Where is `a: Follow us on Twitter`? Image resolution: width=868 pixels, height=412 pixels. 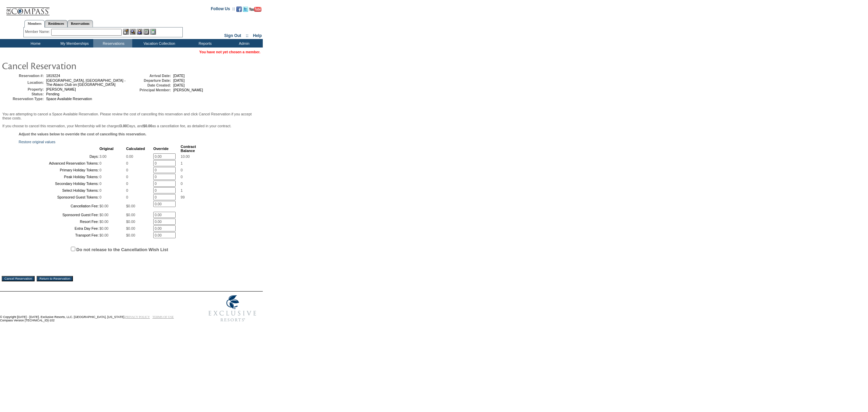
a: Follow us on Twitter is located at coordinates (245, 11).